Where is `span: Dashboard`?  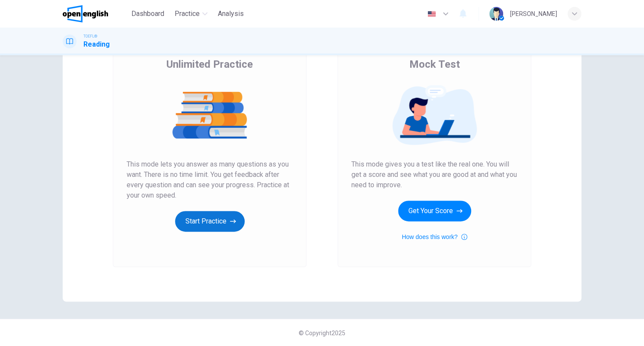 span: Dashboard is located at coordinates (148, 14).